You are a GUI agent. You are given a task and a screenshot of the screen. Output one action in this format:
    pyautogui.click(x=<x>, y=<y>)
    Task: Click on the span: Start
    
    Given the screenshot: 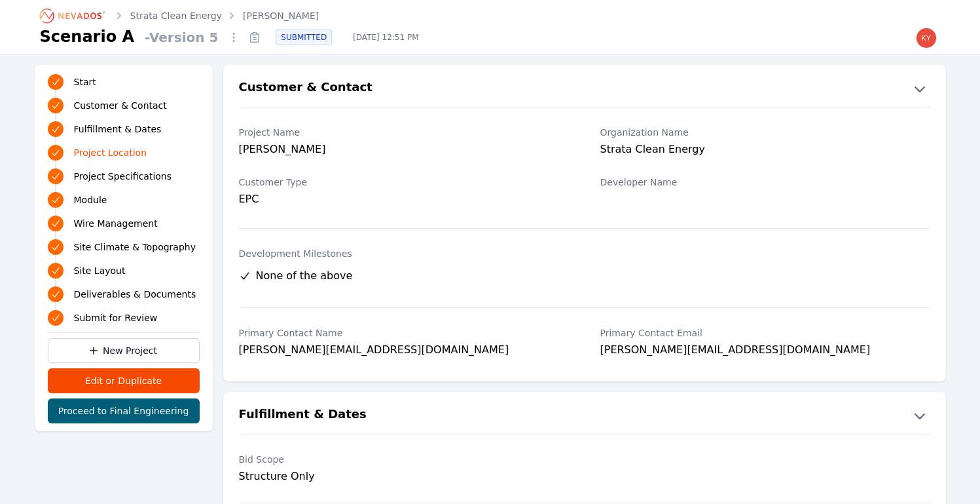 What is the action you would take?
    pyautogui.click(x=85, y=82)
    